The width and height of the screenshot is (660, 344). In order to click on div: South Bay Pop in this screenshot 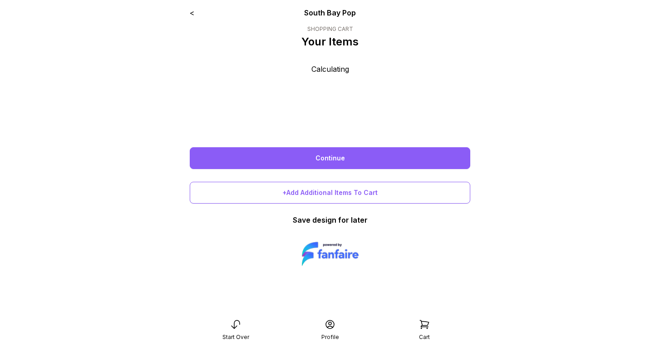, I will do `click(330, 13)`.